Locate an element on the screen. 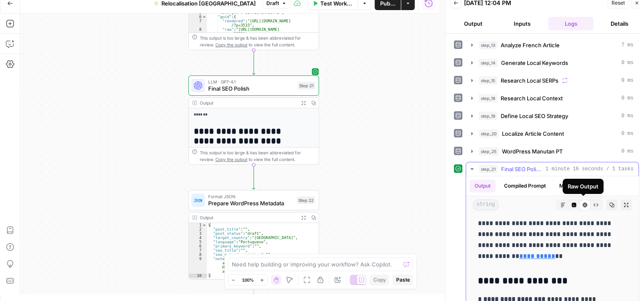 Image resolution: width=641 pixels, height=301 pixels. span: Research Local SERPs is located at coordinates (530, 81).